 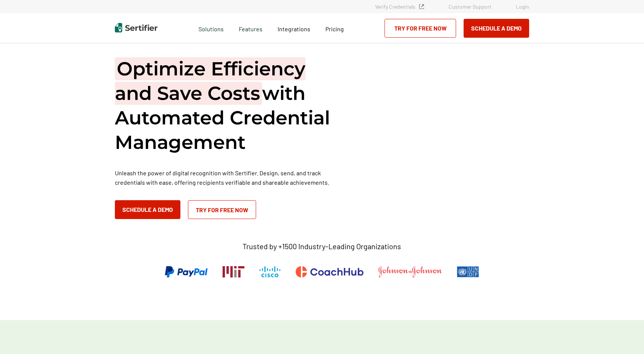 What do you see at coordinates (400, 6) in the screenshot?
I see `a: Verify Credentials` at bounding box center [400, 6].